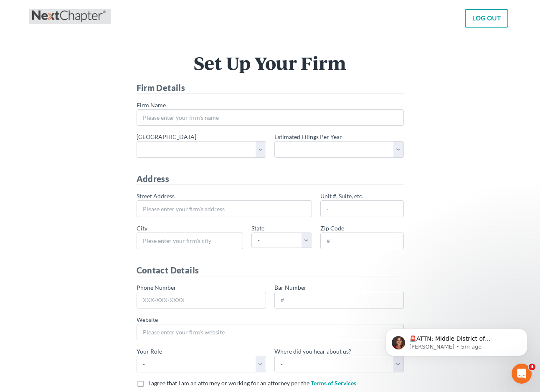 The image size is (540, 392). Describe the element at coordinates (341, 196) in the screenshot. I see `label: Unit #, Suite, etc.` at that location.